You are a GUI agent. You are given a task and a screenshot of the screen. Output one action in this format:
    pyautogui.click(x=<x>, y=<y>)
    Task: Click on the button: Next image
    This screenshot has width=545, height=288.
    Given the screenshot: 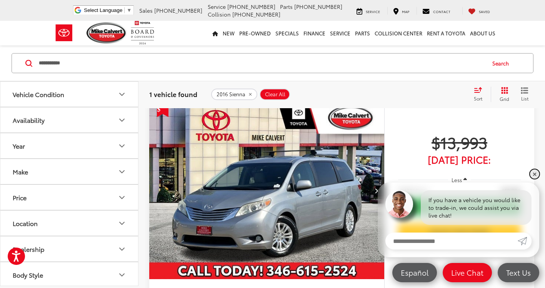 What is the action you would take?
    pyautogui.click(x=377, y=190)
    